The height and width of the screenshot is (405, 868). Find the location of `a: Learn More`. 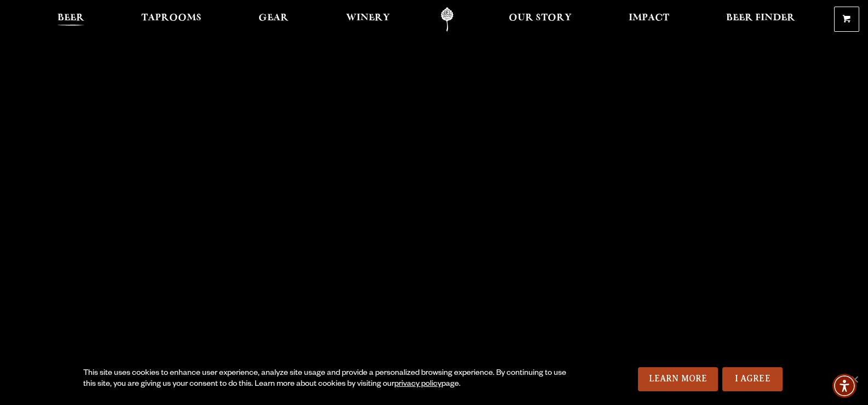

a: Learn More is located at coordinates (678, 379).